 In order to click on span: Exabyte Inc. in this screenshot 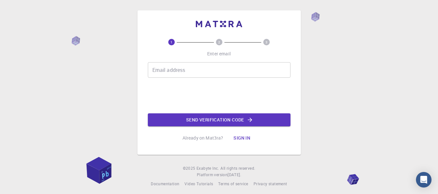, I will do `click(208, 168)`.